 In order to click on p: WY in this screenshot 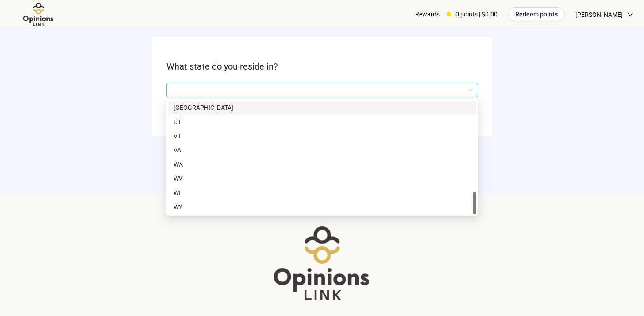, I will do `click(322, 207)`.